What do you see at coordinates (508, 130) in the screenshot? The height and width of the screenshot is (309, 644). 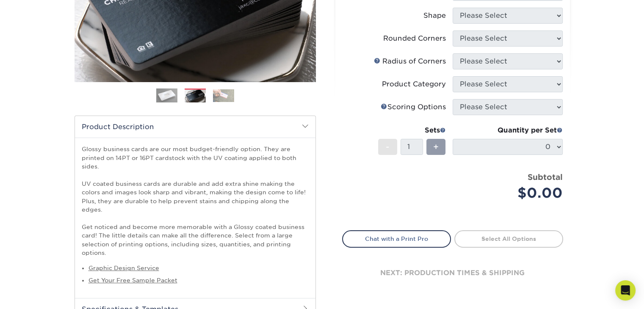 I see `div: Quantity per Set` at bounding box center [508, 130].